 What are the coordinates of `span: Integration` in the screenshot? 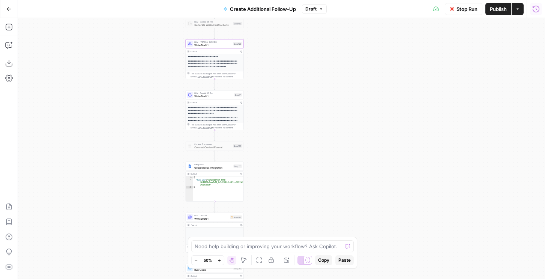 It's located at (213, 164).